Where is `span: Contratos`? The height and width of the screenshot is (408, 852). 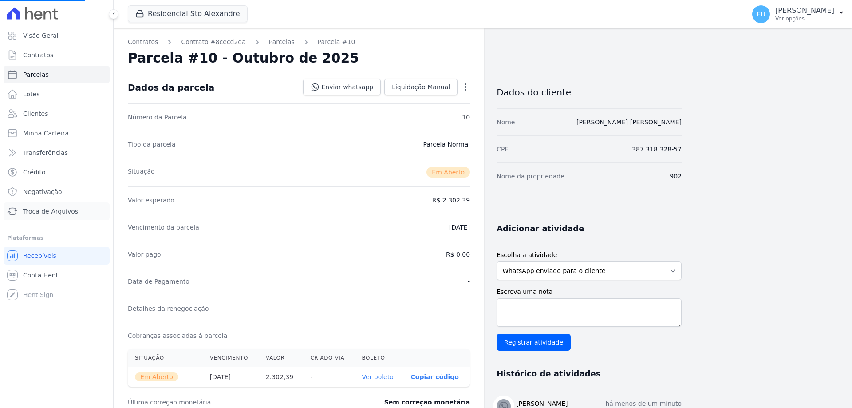
span: Contratos is located at coordinates (38, 55).